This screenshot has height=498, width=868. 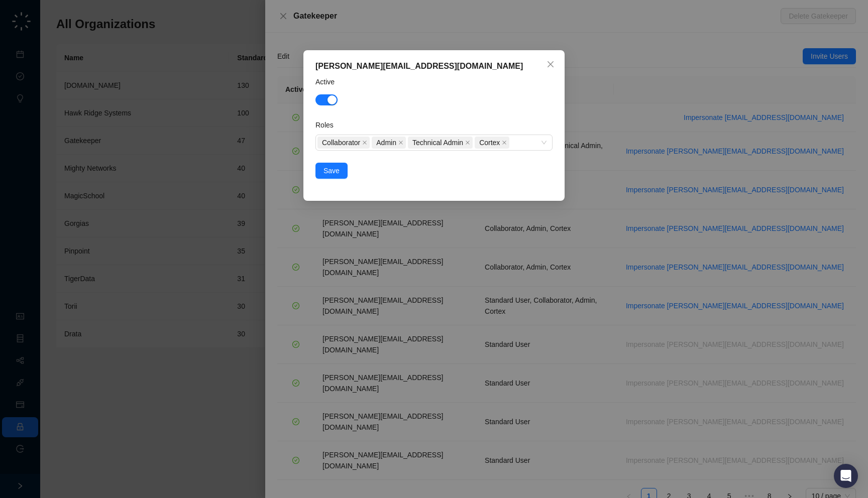 I want to click on div: Open Intercom Messenger, so click(x=846, y=476).